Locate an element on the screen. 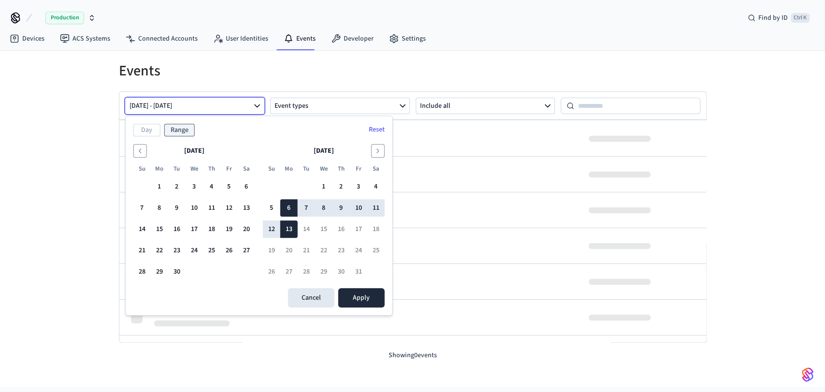 The image size is (825, 392). button: Saturday, October 18th, 2025 is located at coordinates (376, 229).